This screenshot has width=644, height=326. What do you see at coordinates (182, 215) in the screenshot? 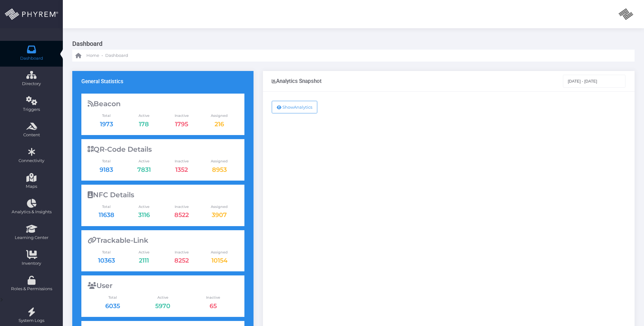
I see `a: 8522` at bounding box center [182, 215].